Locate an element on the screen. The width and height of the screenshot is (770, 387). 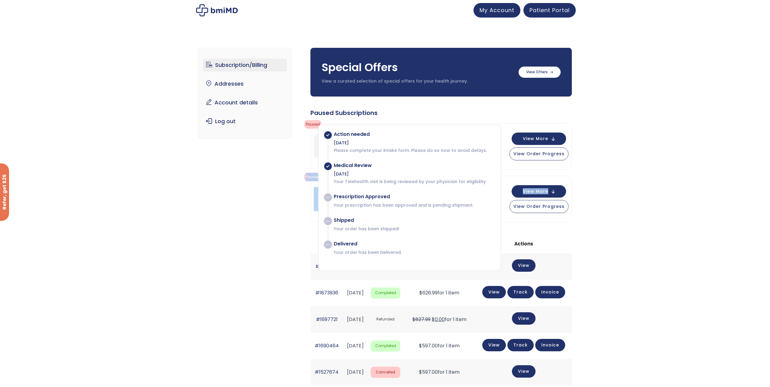
span: 626.99 is located at coordinates (428, 292).